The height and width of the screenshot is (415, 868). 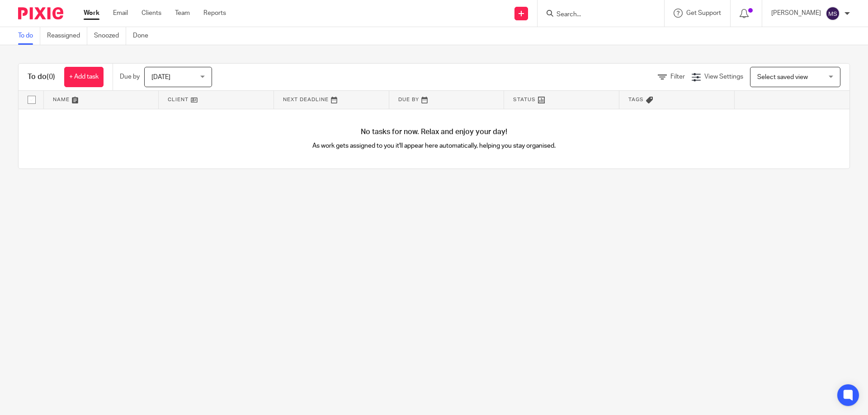 What do you see at coordinates (434, 132) in the screenshot?
I see `h4: No tasks for now. Relax and enjoy your day!` at bounding box center [434, 132].